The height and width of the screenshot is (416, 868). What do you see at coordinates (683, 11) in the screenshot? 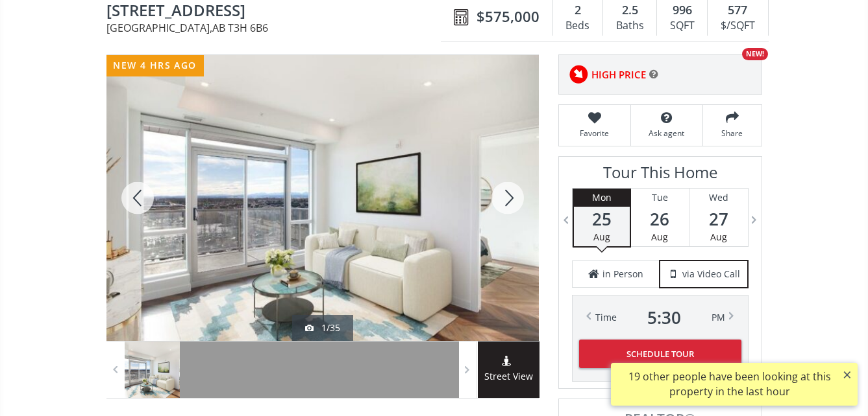
I see `span: 996` at bounding box center [683, 11].